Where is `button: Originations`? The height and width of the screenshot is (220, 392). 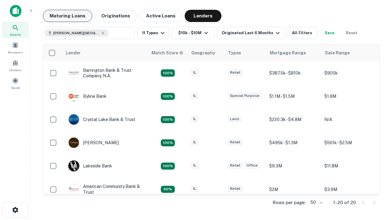
button: Originations is located at coordinates (116, 16).